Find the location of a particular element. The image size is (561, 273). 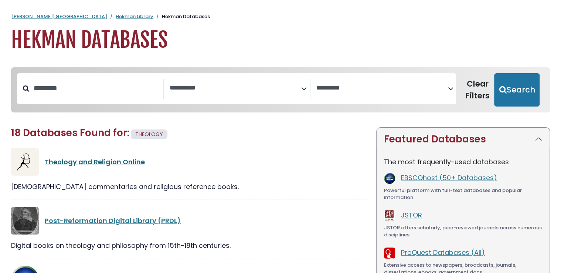

p: The most frequently-used databases is located at coordinates (463, 161).